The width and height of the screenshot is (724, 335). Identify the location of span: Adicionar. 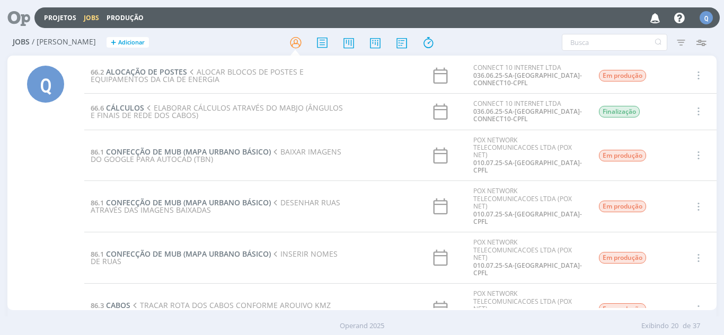
(131, 42).